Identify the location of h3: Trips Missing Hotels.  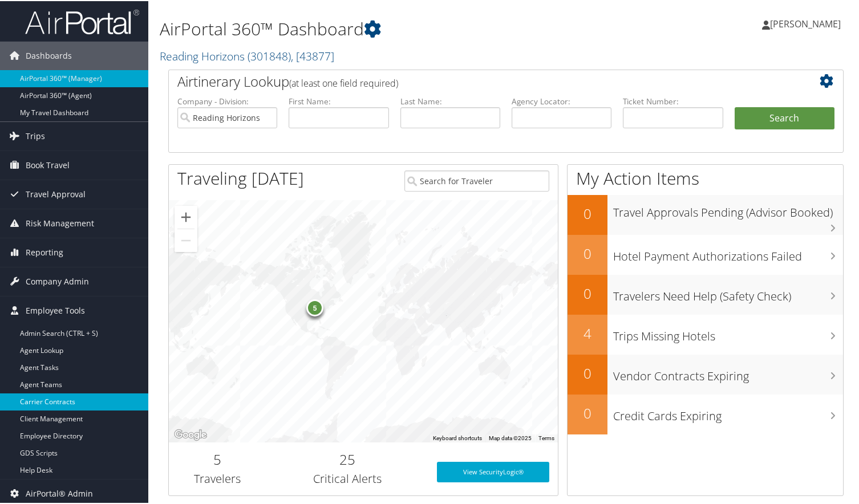
(728, 332).